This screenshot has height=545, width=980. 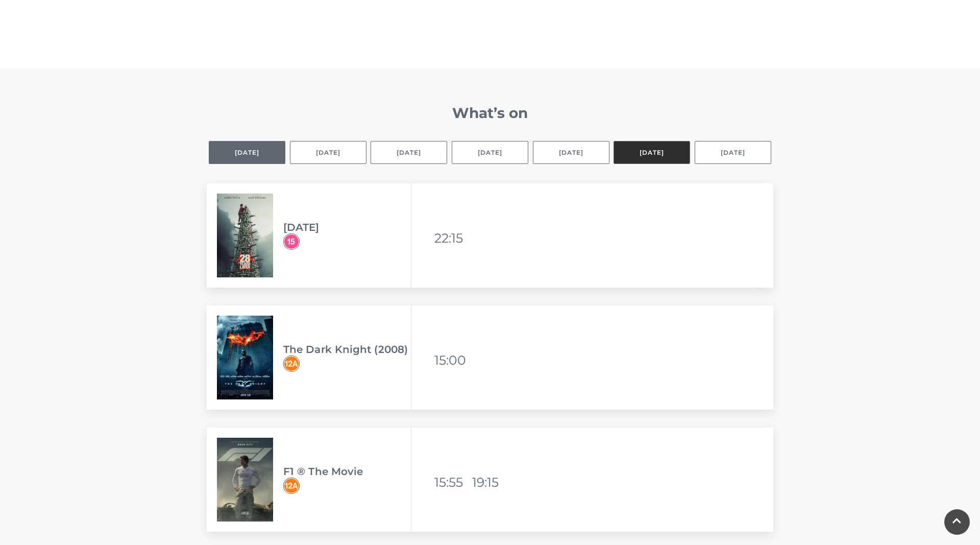 What do you see at coordinates (452, 483) in the screenshot?
I see `li: 15:55` at bounding box center [452, 483].